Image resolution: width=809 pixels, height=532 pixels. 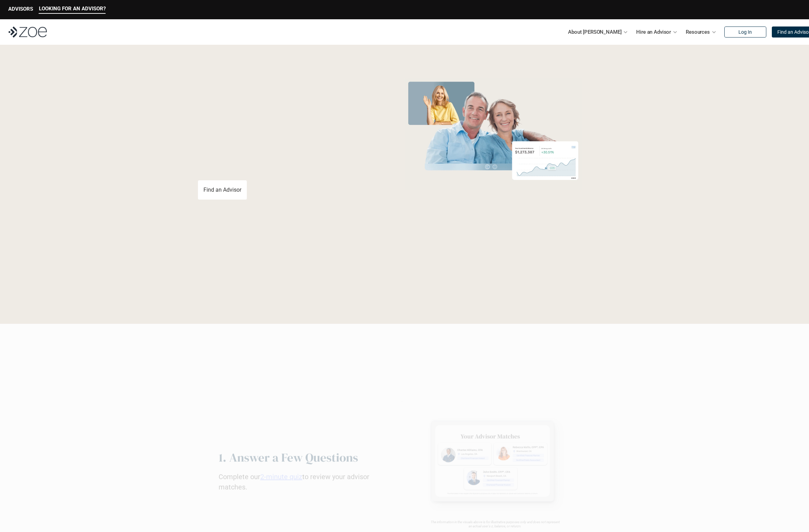 What do you see at coordinates (495, 522) in the screenshot?
I see `em: The information in the visuals above is for illustrative purposes only and does not represent` at bounding box center [495, 522].